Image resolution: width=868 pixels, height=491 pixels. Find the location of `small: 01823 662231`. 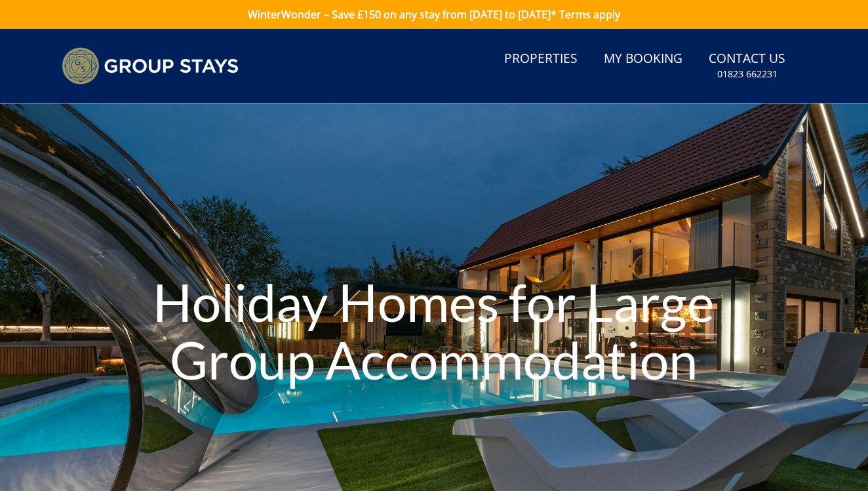

small: 01823 662231 is located at coordinates (747, 74).